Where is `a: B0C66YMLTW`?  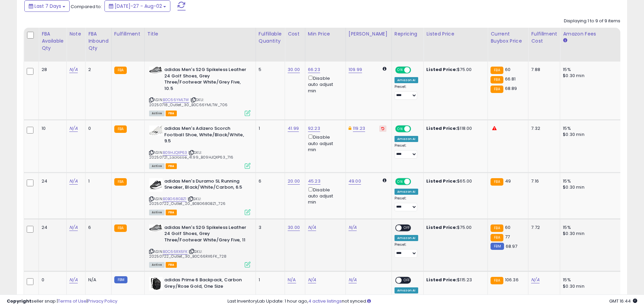
a: B0C66YMLTW is located at coordinates (176, 100).